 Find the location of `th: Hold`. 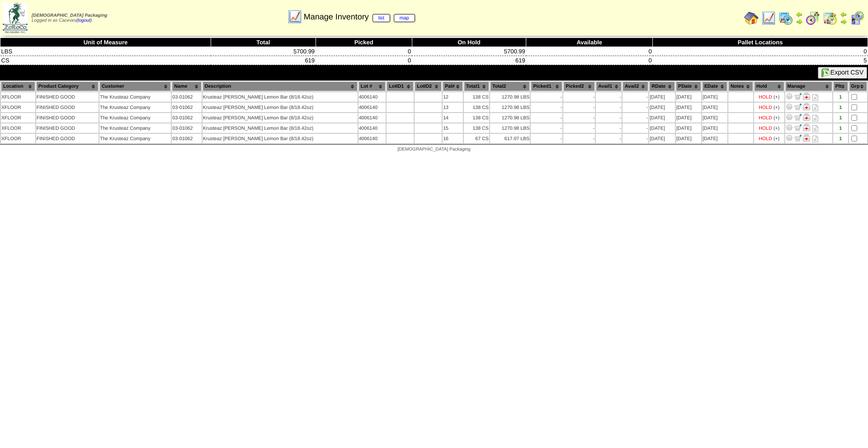

th: Hold is located at coordinates (769, 86).